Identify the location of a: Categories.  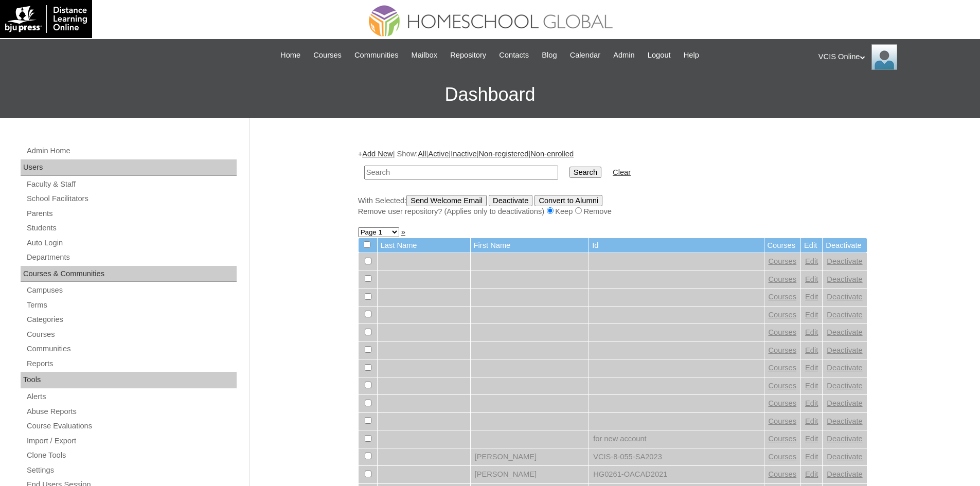
(131, 319).